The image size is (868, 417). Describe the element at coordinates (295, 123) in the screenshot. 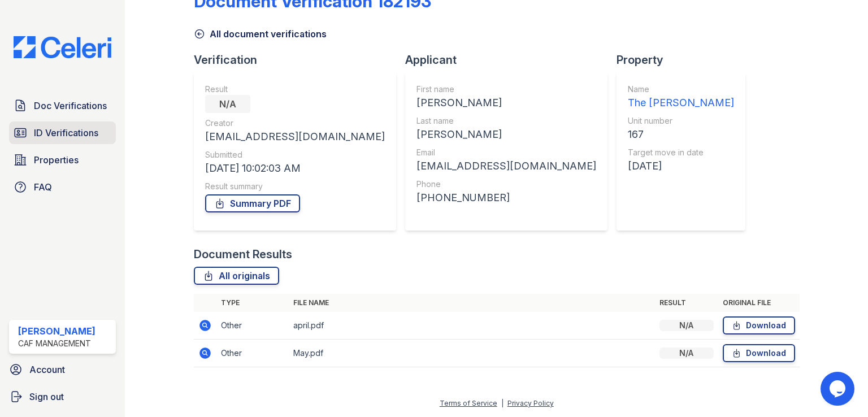

I see `div: Creator` at that location.